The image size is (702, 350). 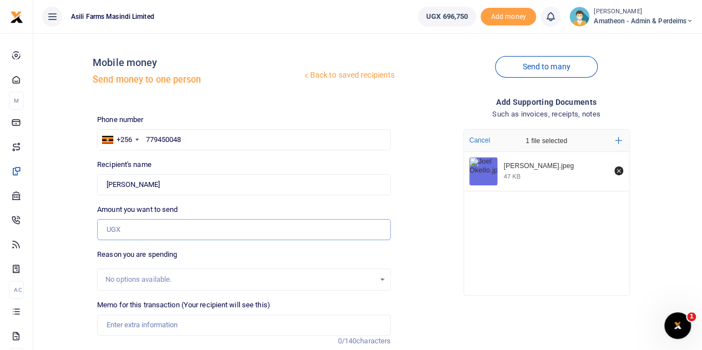 What do you see at coordinates (447, 17) in the screenshot?
I see `span: UGX 696,750` at bounding box center [447, 17].